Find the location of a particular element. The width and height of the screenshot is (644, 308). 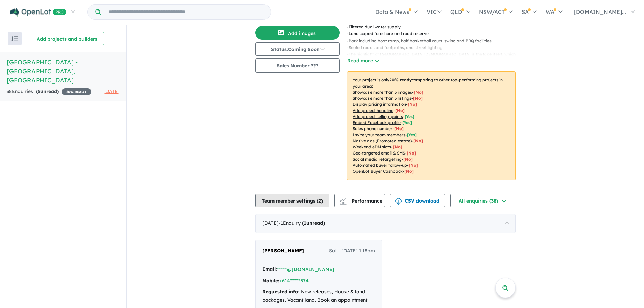

button: All enquiries (38) is located at coordinates (481, 201).